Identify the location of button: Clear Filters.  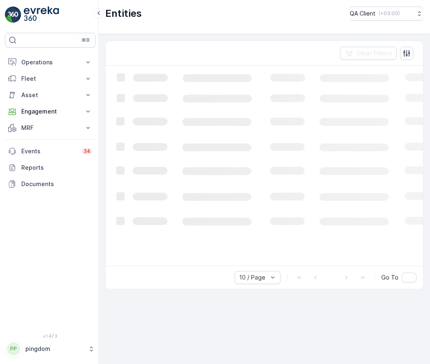
(368, 53).